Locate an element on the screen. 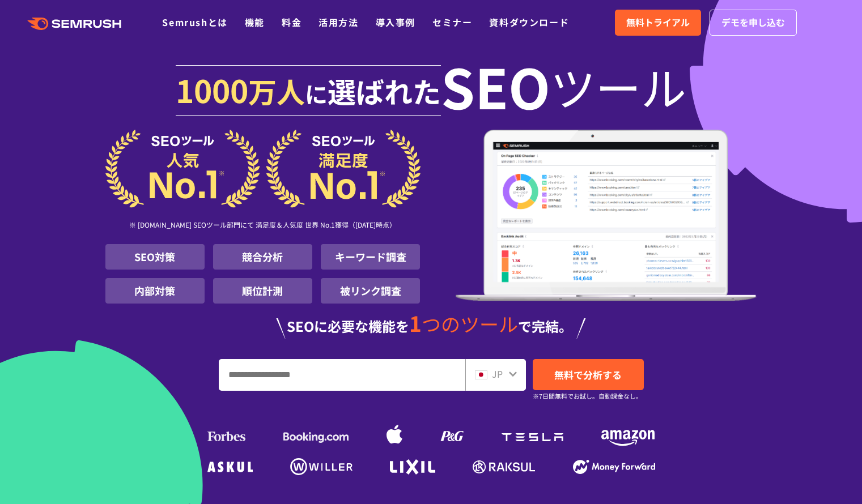 The height and width of the screenshot is (504, 862). span: 万人 is located at coordinates (277, 91).